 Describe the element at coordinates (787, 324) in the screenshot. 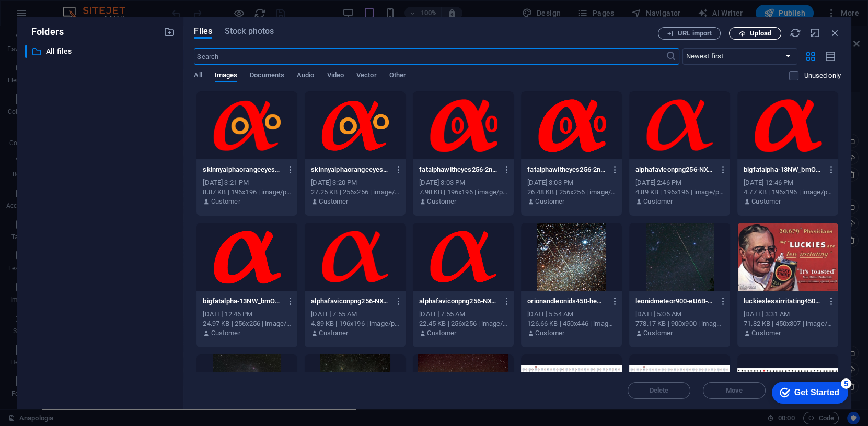

I see `div: 71.82 KB | 450x307 | image/jpeg` at that location.